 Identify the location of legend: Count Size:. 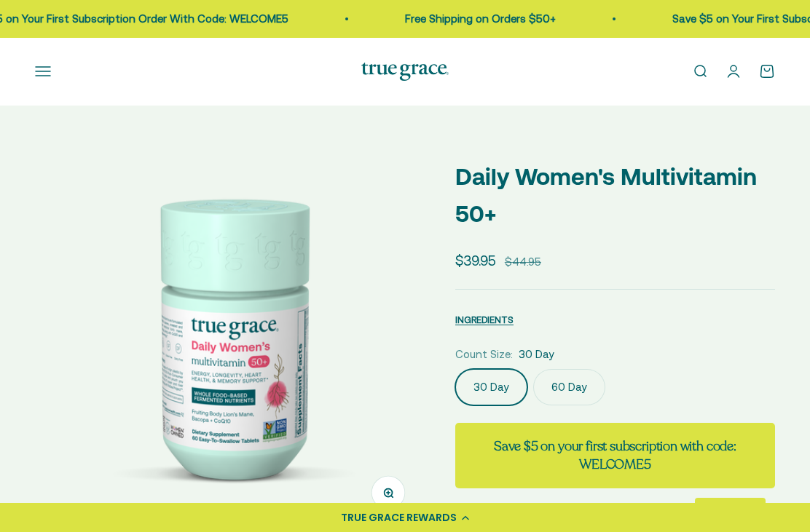
(483, 354).